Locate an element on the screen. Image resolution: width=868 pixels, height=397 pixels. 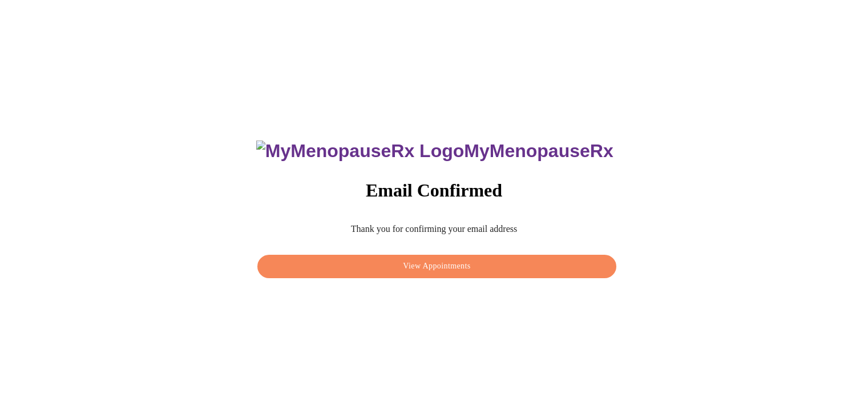
h3: MyMenopauseRx is located at coordinates (435, 151).